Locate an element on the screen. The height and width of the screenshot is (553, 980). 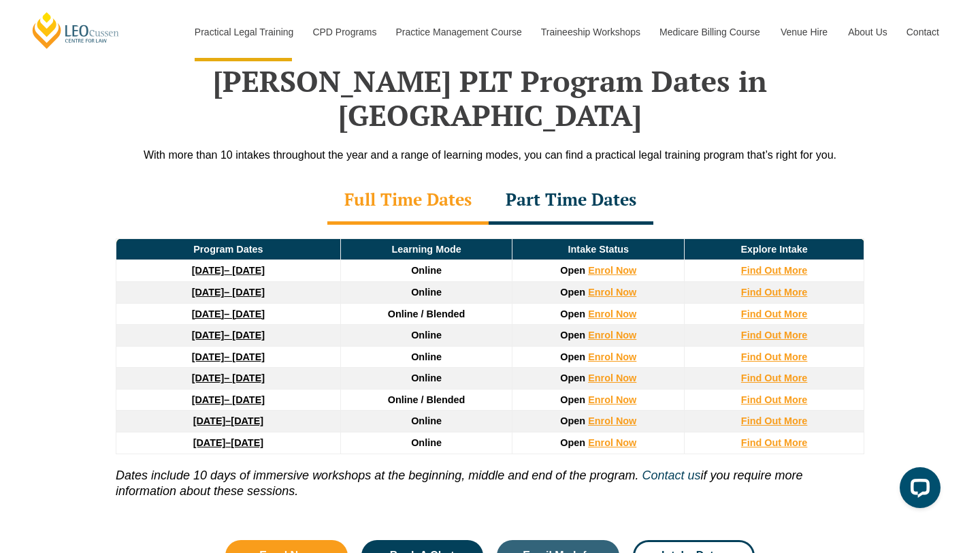
a: Traineeship Workshops is located at coordinates (589, 32).